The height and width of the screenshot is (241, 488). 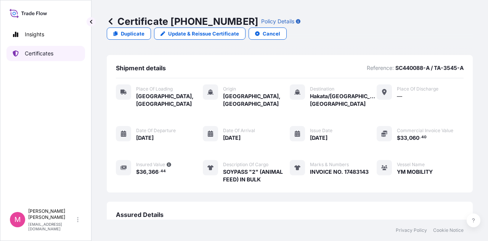 What do you see at coordinates (18, 219) in the screenshot?
I see `span: M` at bounding box center [18, 219].